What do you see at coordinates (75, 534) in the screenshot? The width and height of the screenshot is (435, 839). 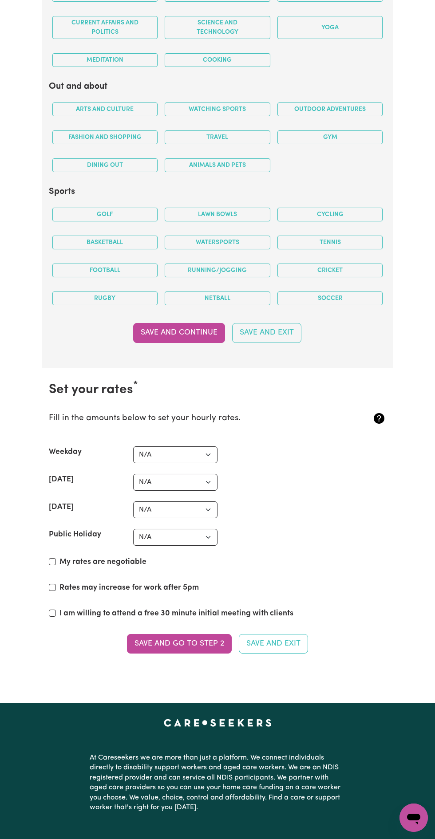 I see `label: Public Holiday` at bounding box center [75, 534].